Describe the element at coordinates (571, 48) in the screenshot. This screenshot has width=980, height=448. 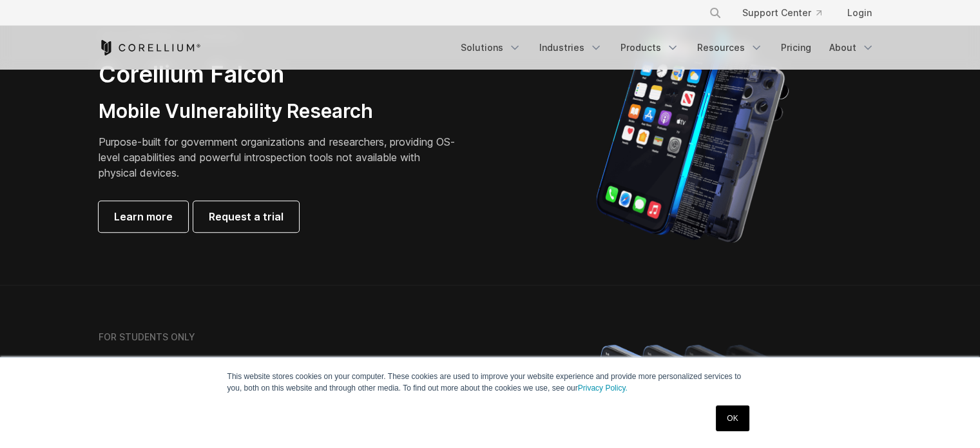
I see `a: Industries` at that location.